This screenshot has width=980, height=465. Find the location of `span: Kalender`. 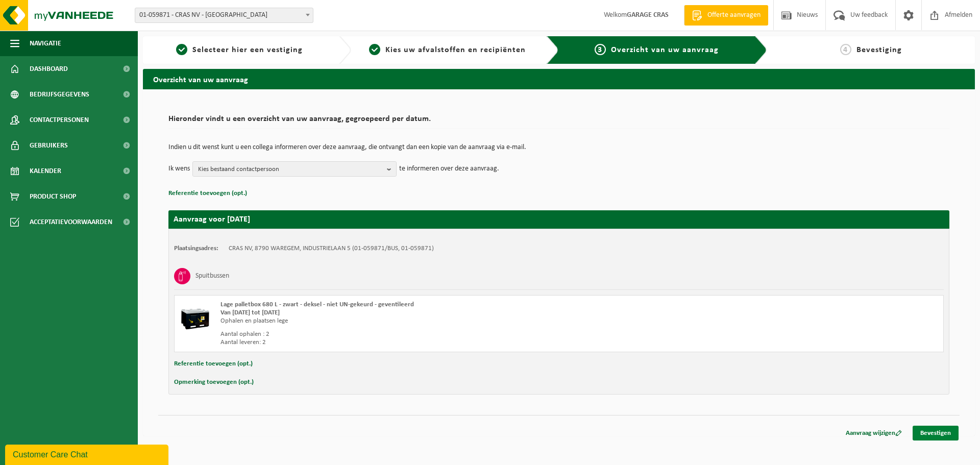

span: Kalender is located at coordinates (45, 171).